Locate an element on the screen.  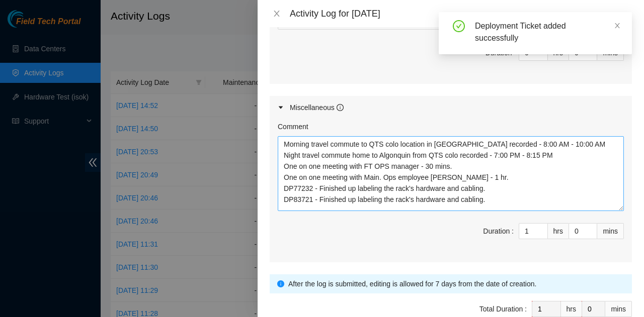
div: After the log is submitted, editing is allowed for 7 days from the date of creation. is located at coordinates (456, 284).